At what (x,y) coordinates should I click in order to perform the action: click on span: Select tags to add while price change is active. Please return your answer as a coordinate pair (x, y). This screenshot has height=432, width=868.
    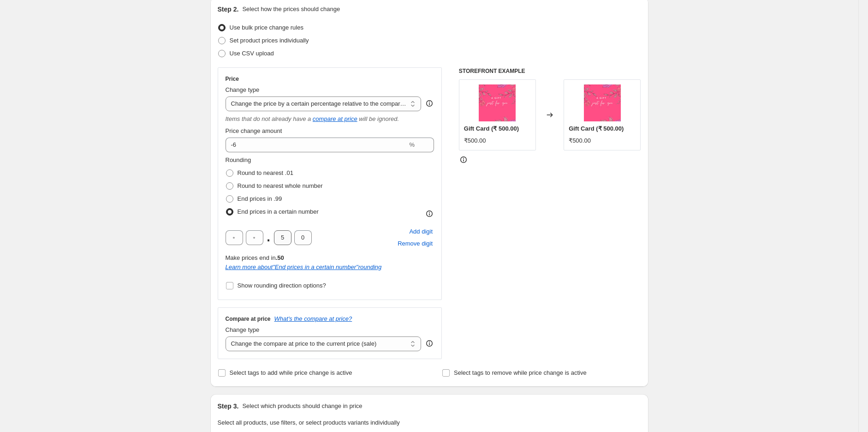
    Looking at the image, I should click on (291, 372).